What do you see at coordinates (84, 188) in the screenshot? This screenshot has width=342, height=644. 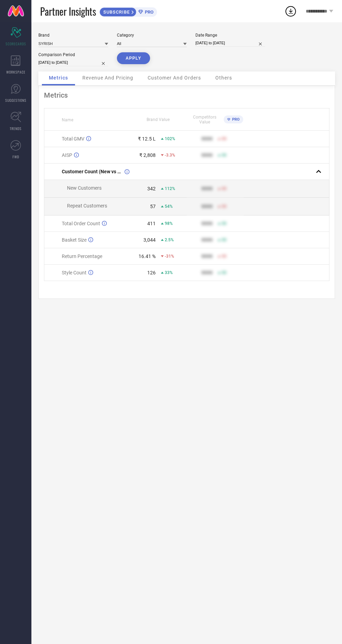 I see `span: New Customers` at bounding box center [84, 188].